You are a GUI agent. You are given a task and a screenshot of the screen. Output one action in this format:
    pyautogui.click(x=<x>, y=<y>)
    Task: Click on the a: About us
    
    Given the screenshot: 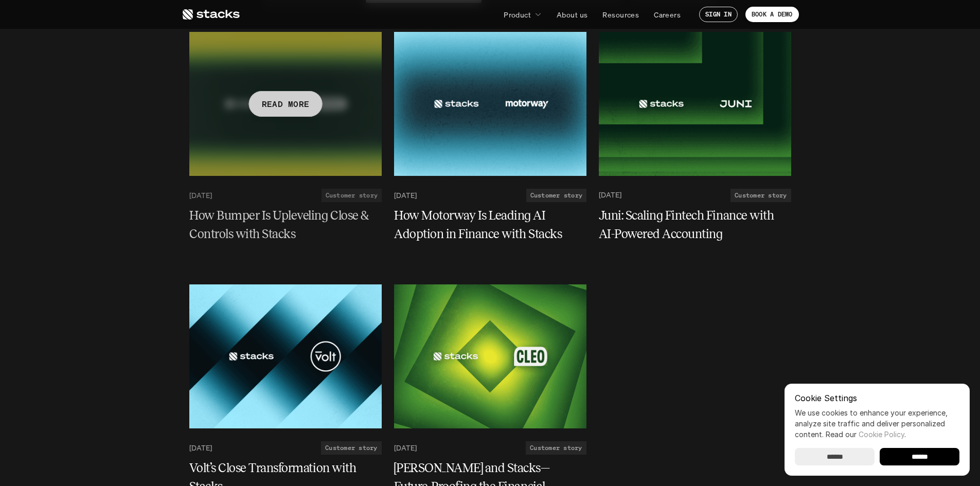 What is the action you would take?
    pyautogui.click(x=572, y=14)
    